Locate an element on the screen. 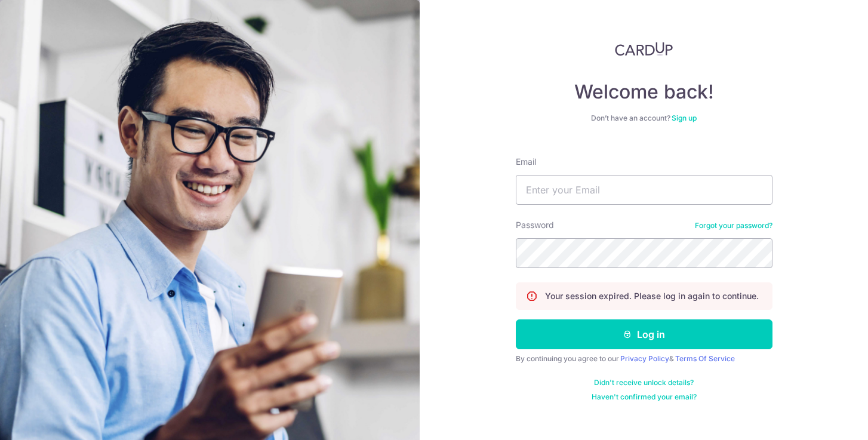 The height and width of the screenshot is (440, 868). a: Haven't confirmed your email? is located at coordinates (644, 397).